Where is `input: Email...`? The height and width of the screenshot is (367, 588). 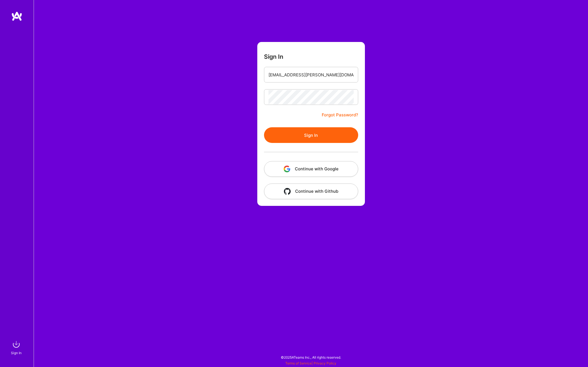 input: Email... is located at coordinates (311, 75).